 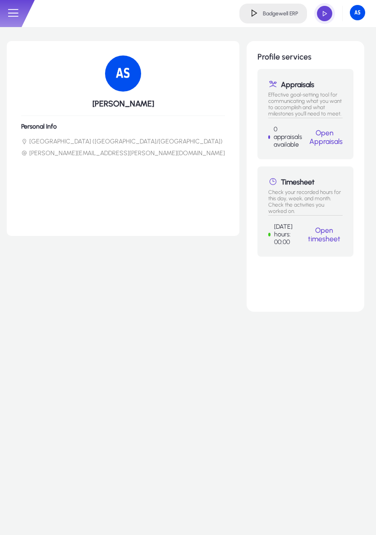 I want to click on h1: Profile services, so click(x=306, y=57).